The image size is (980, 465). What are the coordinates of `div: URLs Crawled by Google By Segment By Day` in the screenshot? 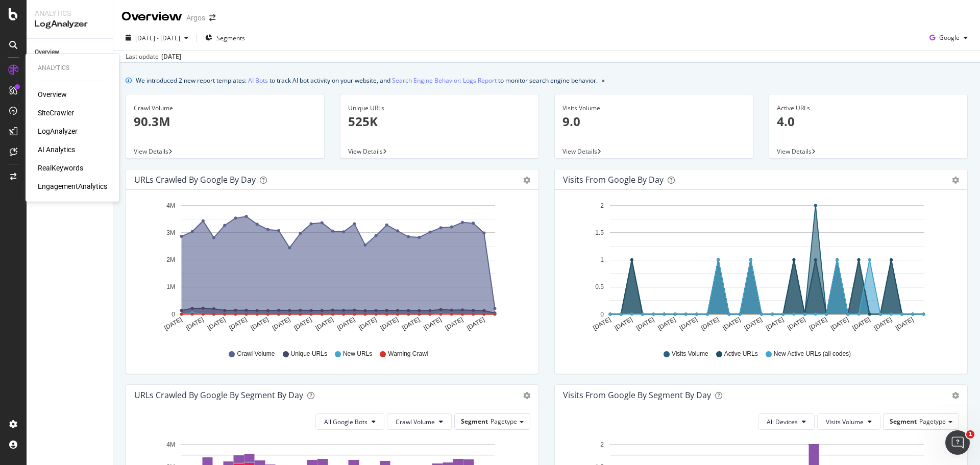 It's located at (219, 395).